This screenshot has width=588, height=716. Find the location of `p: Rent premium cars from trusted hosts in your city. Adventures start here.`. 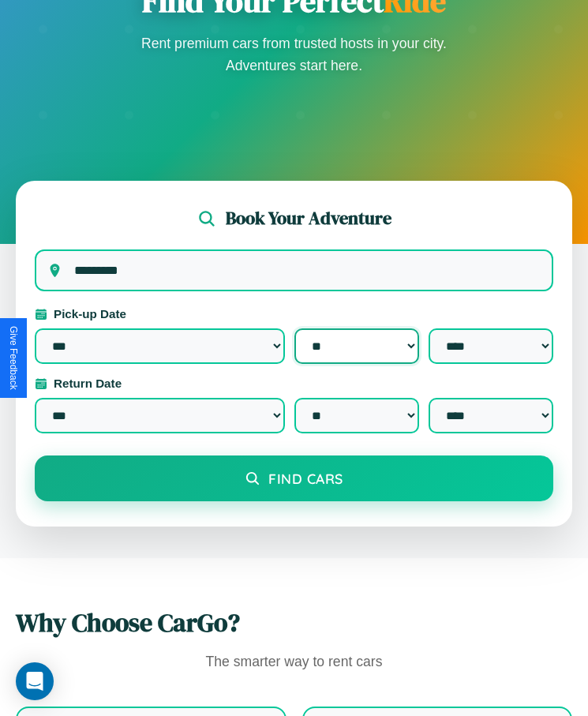

p: Rent premium cars from trusted hosts in your city. Adventures start here. is located at coordinates (294, 55).